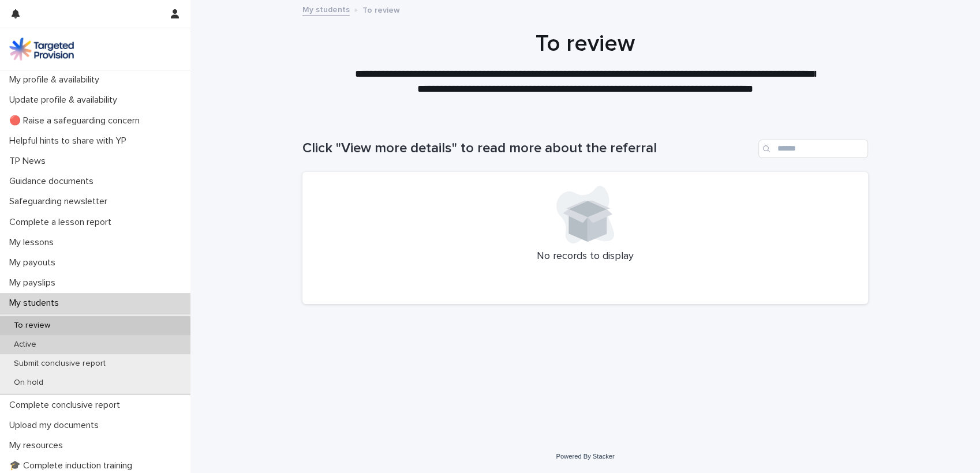  What do you see at coordinates (54, 181) in the screenshot?
I see `p: Guidance documents` at bounding box center [54, 181].